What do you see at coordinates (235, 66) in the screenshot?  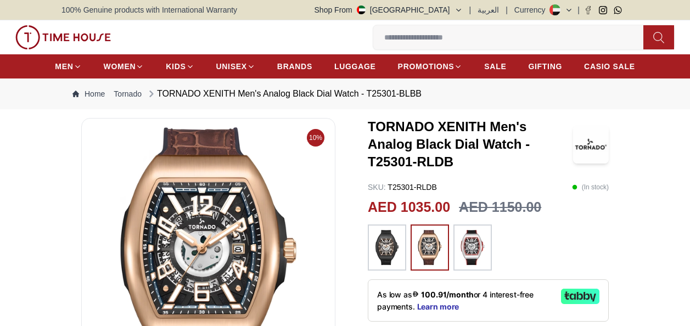 I see `a: UNISEX` at bounding box center [235, 66].